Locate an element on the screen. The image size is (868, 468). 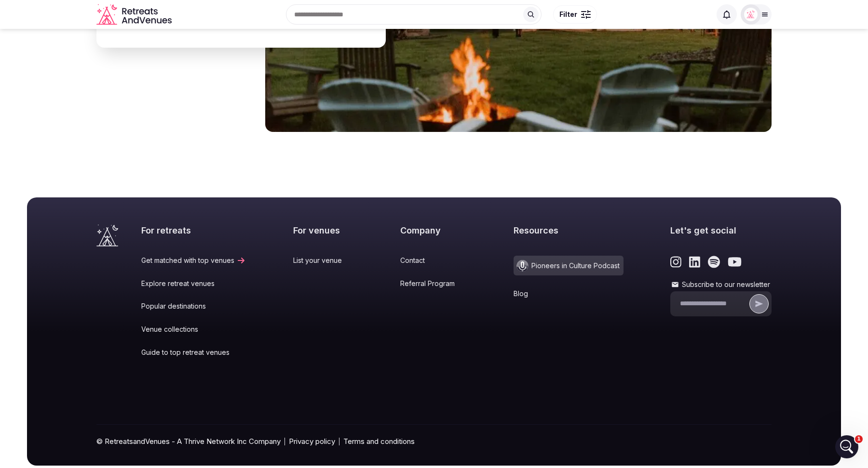
span: 1 is located at coordinates (859, 439).